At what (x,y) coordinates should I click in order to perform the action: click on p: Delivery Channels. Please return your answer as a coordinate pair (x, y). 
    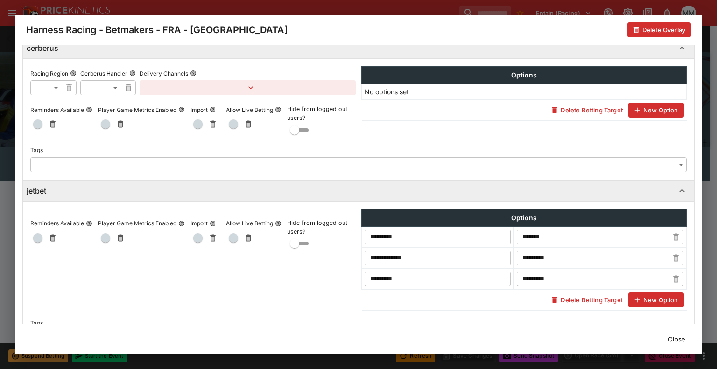
    Looking at the image, I should click on (164, 73).